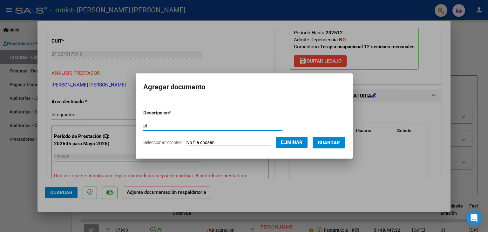 Image resolution: width=488 pixels, height=232 pixels. I want to click on div: Open Intercom Messenger, so click(474, 218).